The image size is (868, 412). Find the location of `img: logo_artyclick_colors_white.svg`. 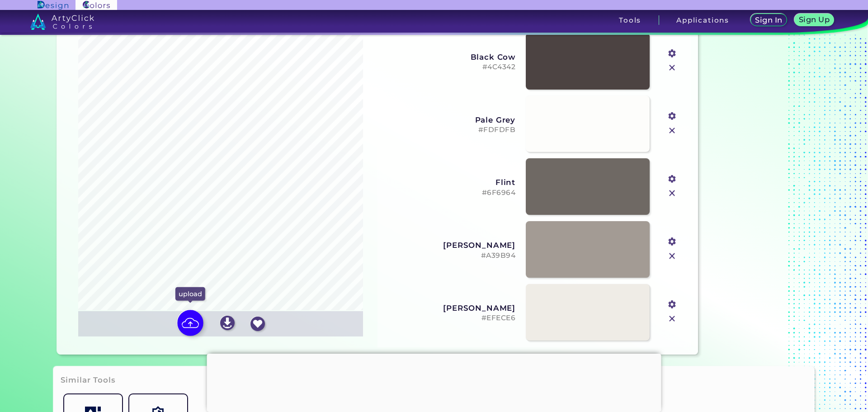

img: logo_artyclick_colors_white.svg is located at coordinates (62, 22).